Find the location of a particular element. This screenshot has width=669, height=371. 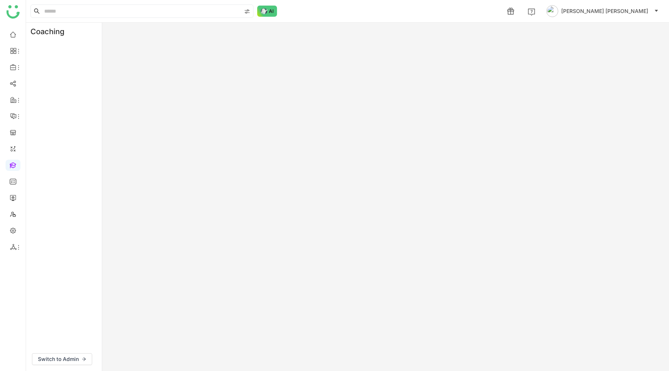

button: Switch to Admin is located at coordinates (62, 359).